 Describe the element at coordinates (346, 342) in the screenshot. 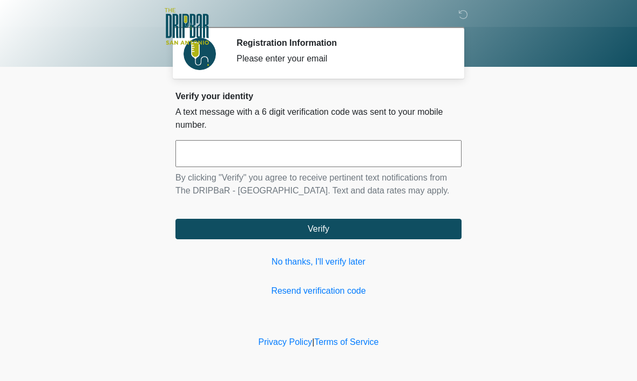

I see `a: Terms of Service` at that location.